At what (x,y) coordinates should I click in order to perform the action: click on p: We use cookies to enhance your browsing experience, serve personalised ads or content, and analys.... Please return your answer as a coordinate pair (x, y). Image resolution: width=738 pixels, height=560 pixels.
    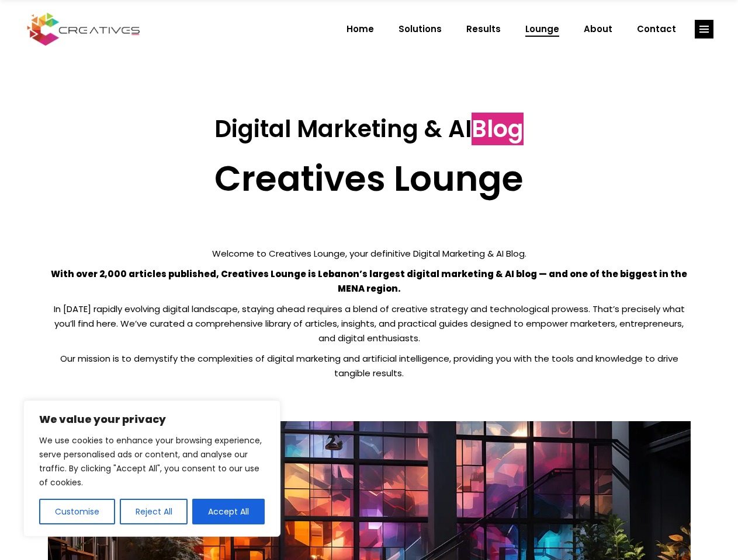
    Looking at the image, I should click on (151, 462).